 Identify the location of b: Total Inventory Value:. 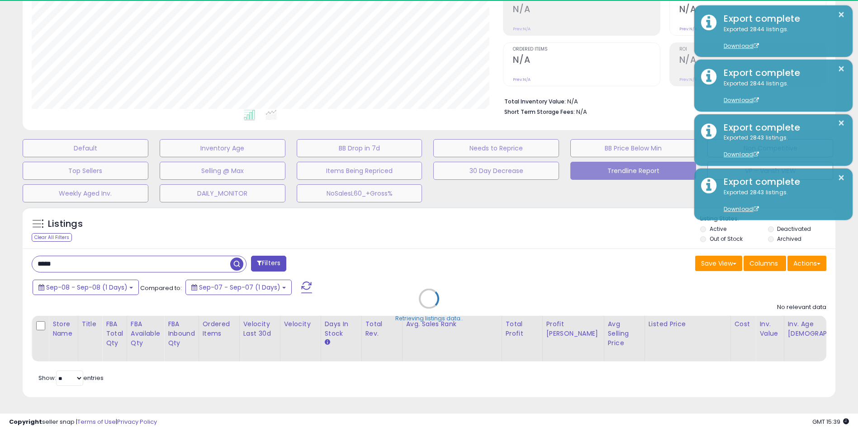
(535, 101).